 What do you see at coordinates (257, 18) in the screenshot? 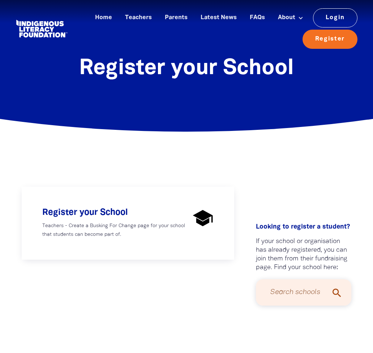
I see `a: FAQs` at bounding box center [257, 18].